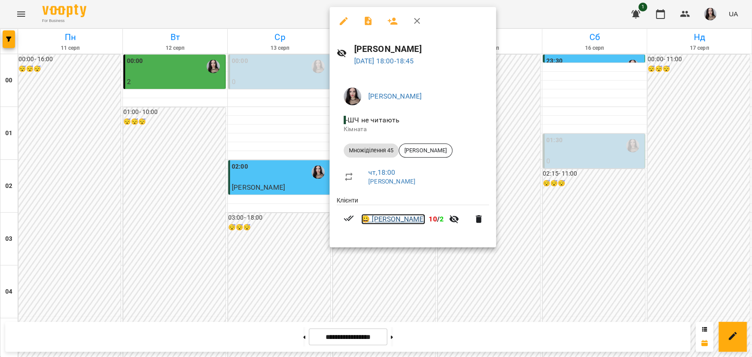  What do you see at coordinates (372, 120) in the screenshot?
I see `span: - ШЧ не читають` at bounding box center [372, 120].